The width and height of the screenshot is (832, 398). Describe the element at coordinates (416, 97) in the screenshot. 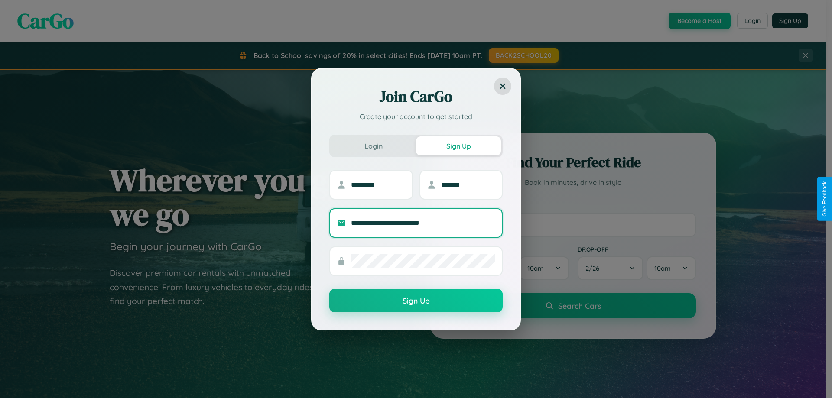

I see `h2: Join CarGo` at that location.